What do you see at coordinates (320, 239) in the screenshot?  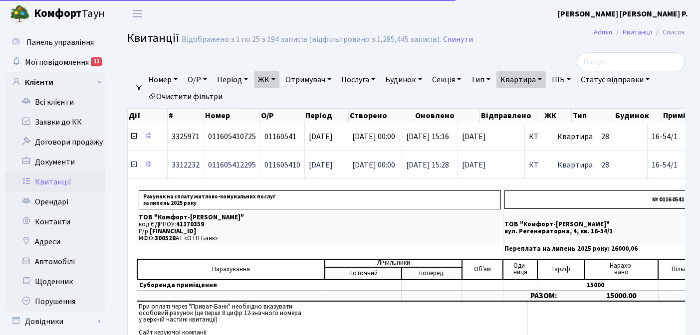 I see `p: МФО: АТ «ОТП Банк»` at bounding box center [320, 239].